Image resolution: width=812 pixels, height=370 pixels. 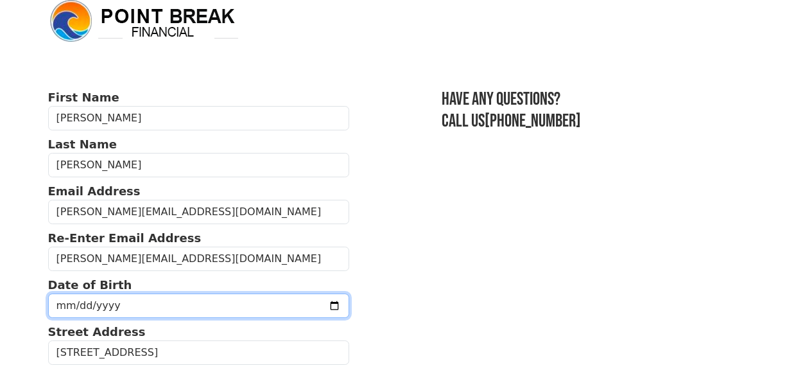 I want to click on input: First Name, so click(x=199, y=118).